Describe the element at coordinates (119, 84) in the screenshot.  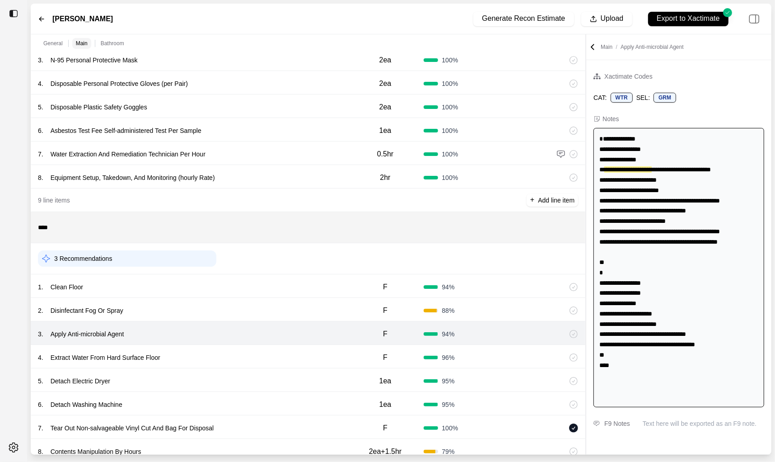
I see `p: Disposable Personal Protective Gloves (per Pair)` at that location.